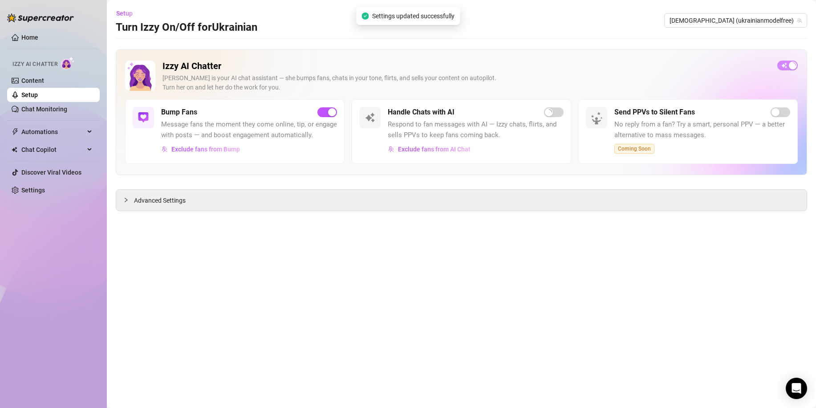  What do you see at coordinates (124, 13) in the screenshot?
I see `span: Setup` at bounding box center [124, 13].